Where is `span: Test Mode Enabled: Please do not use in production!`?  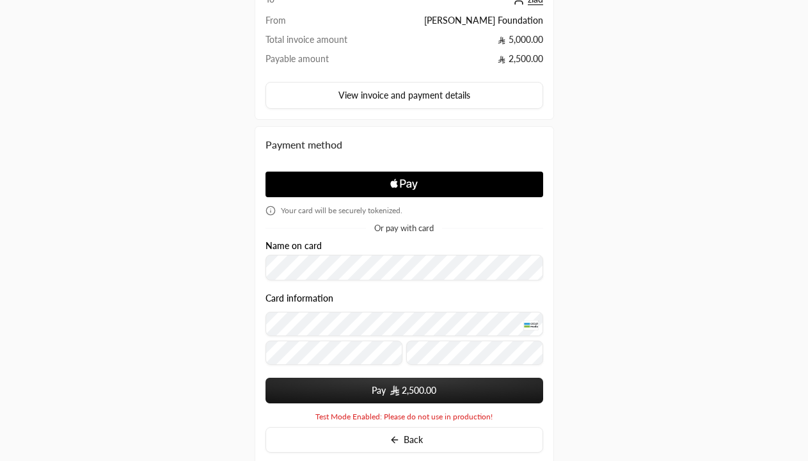
span: Test Mode Enabled: Please do not use in production! is located at coordinates (404, 417).